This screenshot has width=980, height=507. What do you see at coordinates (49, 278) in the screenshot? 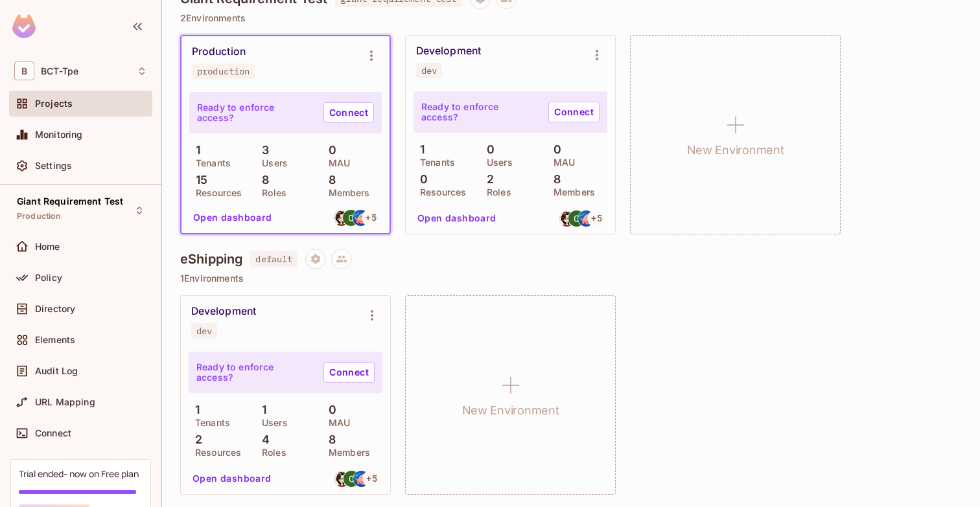
I see `span: Policy` at bounding box center [49, 278].